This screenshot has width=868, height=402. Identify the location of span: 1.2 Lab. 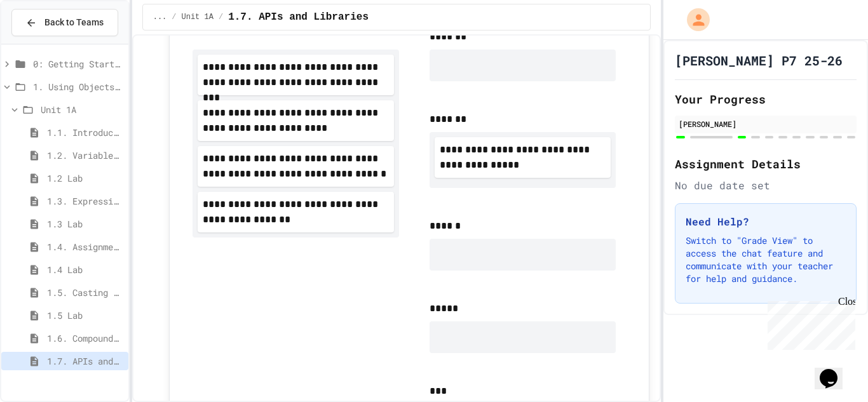
(85, 178).